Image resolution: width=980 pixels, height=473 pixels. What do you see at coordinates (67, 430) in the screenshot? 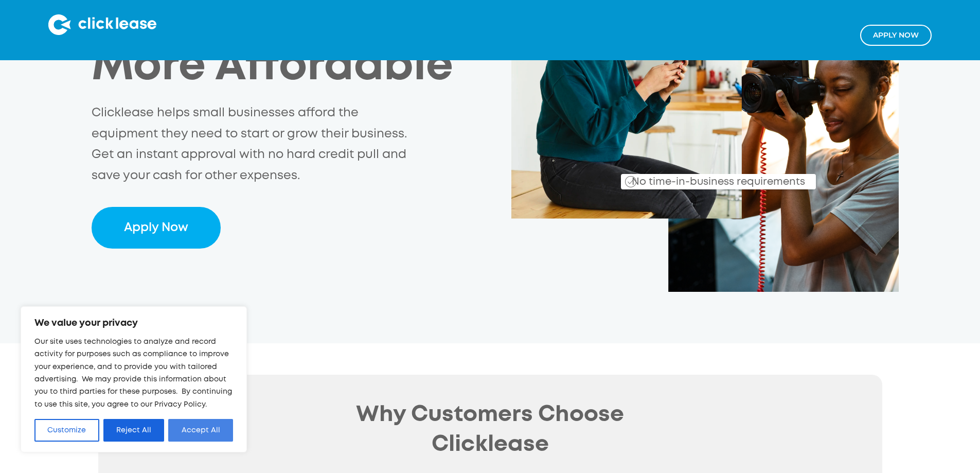
I see `button: Customize` at bounding box center [67, 430].